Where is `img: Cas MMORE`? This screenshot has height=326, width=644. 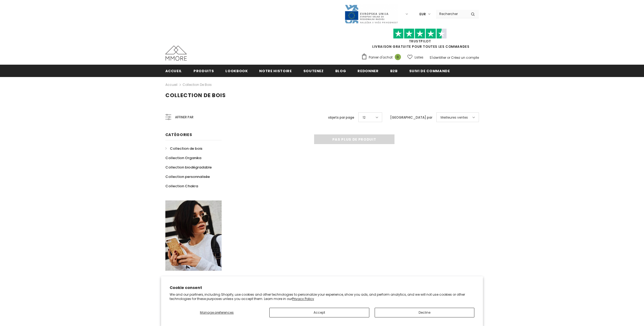
img: Cas MMORE is located at coordinates (176, 53).